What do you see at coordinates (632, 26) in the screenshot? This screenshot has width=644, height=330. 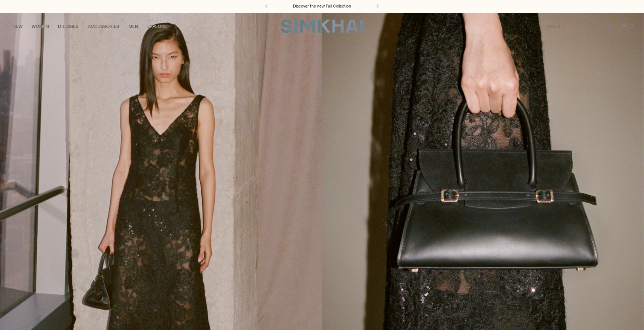 I see `span: 0` at bounding box center [632, 26].